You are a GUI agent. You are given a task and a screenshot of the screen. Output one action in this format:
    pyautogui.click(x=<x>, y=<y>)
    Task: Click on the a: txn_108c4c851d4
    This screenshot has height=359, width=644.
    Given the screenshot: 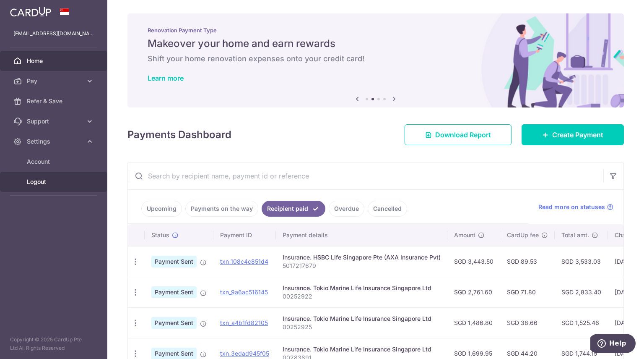 What is the action you would take?
    pyautogui.click(x=244, y=261)
    